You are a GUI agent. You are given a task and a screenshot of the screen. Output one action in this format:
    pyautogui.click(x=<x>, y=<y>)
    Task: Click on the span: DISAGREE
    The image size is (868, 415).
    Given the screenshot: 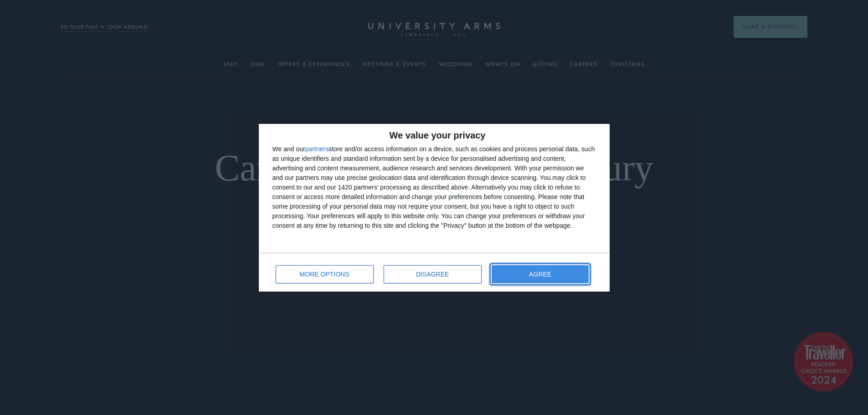 What is the action you would take?
    pyautogui.click(x=432, y=275)
    